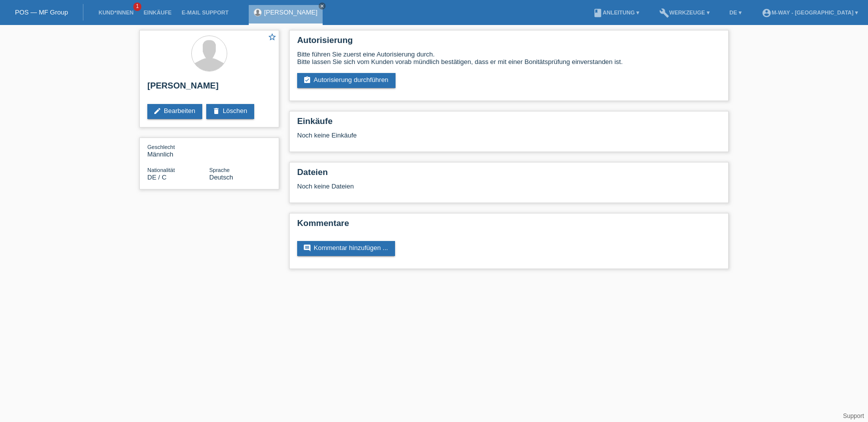  Describe the element at coordinates (665, 13) in the screenshot. I see `i: build` at that location.